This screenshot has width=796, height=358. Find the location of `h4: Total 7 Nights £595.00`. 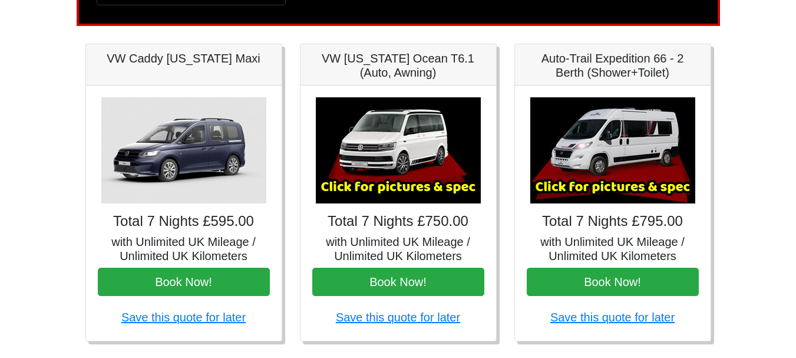

h4: Total 7 Nights £595.00 is located at coordinates (184, 221).